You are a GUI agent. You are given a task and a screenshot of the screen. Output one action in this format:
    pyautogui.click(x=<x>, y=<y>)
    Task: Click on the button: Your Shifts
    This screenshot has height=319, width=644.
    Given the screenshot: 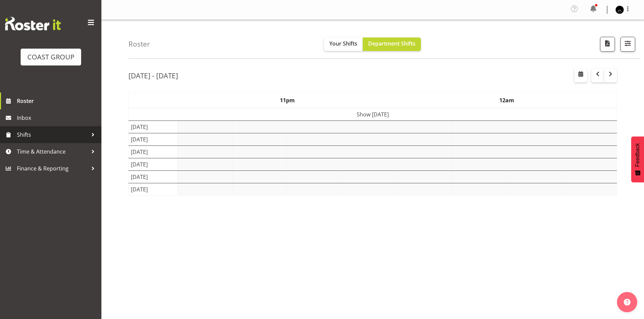 What is the action you would take?
    pyautogui.click(x=343, y=44)
    